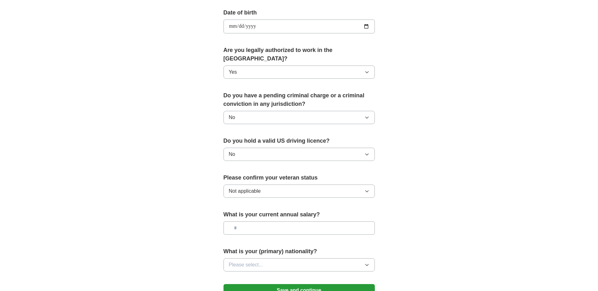 The image size is (598, 291). I want to click on label: Do you have a pending criminal charge or a criminal conviction in any jurisdiction?, so click(299, 100).